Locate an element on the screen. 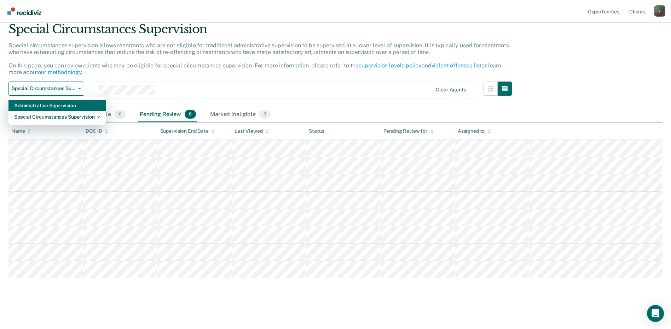 This screenshot has width=671, height=329. div: Last Viewed is located at coordinates (251, 131).